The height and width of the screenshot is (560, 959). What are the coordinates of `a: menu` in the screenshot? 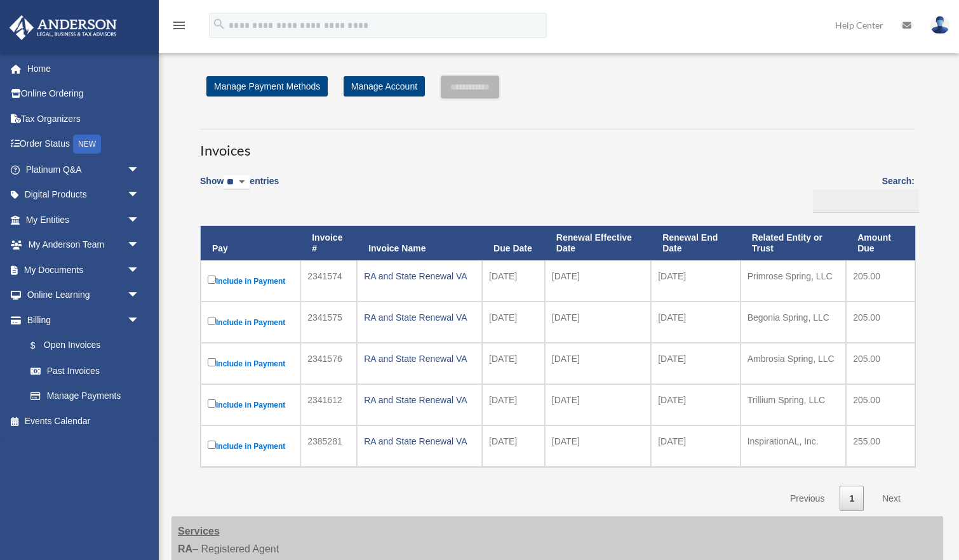 It's located at (179, 27).